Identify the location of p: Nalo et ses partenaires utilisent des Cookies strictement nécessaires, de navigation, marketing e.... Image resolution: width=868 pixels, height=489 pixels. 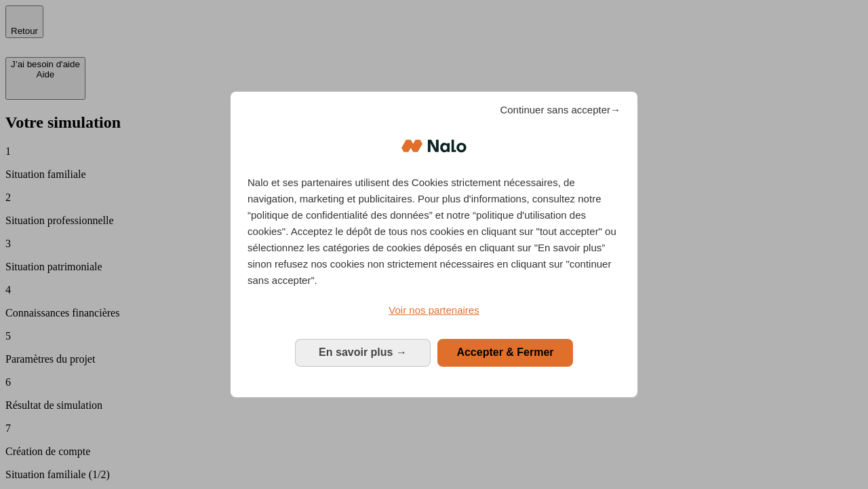
(434, 232).